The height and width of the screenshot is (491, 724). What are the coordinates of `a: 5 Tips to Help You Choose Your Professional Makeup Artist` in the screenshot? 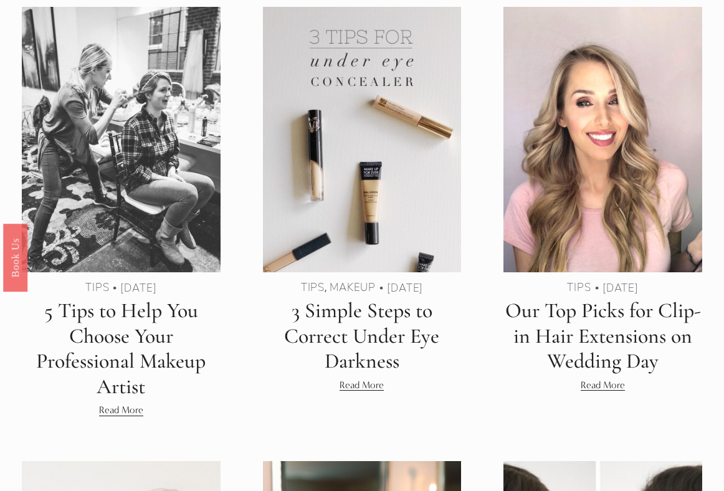 It's located at (121, 348).